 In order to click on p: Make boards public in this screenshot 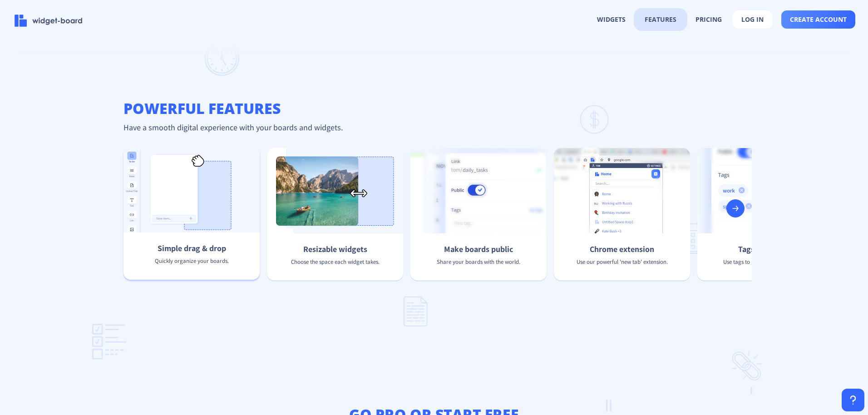, I will do `click(478, 249)`.